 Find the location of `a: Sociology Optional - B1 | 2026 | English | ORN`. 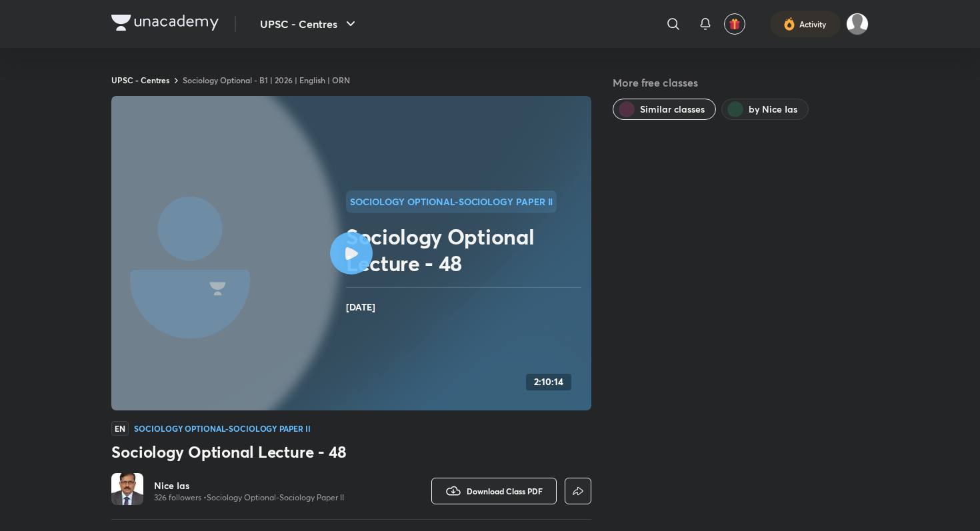

a: Sociology Optional - B1 | 2026 | English | ORN is located at coordinates (266, 80).